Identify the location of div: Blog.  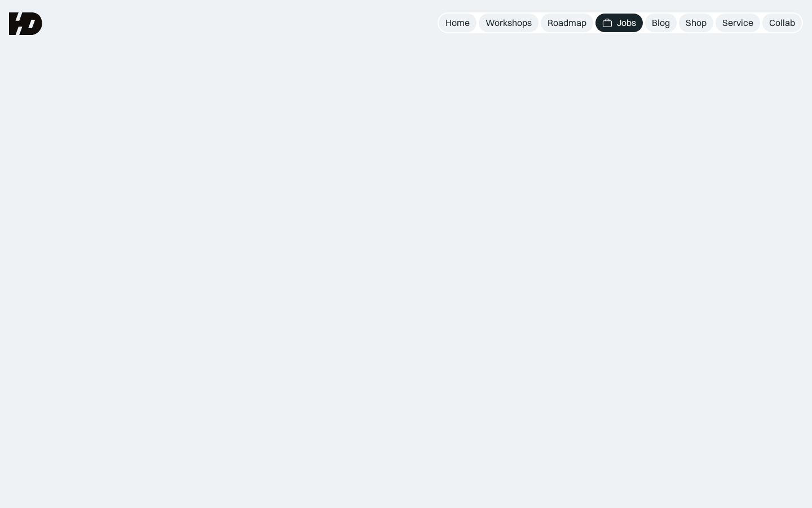
(661, 22).